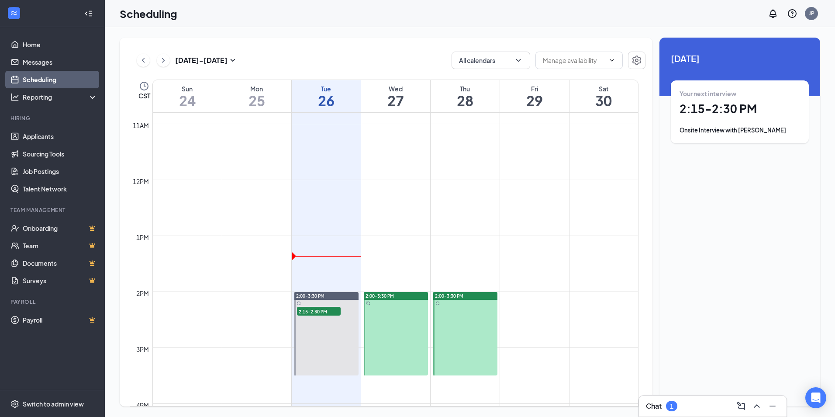 The height and width of the screenshot is (417, 835). What do you see at coordinates (144, 96) in the screenshot?
I see `span: CST` at bounding box center [144, 96].